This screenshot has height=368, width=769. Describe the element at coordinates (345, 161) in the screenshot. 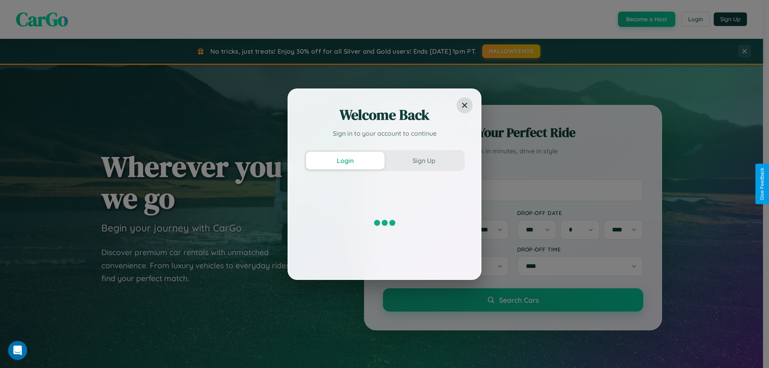

I see `button: Login` at that location.